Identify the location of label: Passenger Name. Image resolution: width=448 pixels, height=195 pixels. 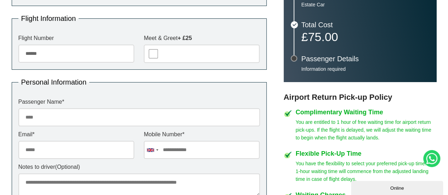
(139, 102).